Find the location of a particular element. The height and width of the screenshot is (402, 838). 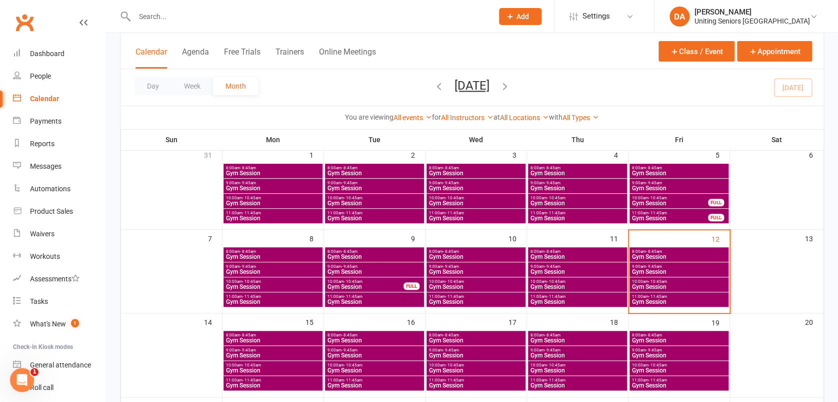

th: Sun is located at coordinates (172, 140).